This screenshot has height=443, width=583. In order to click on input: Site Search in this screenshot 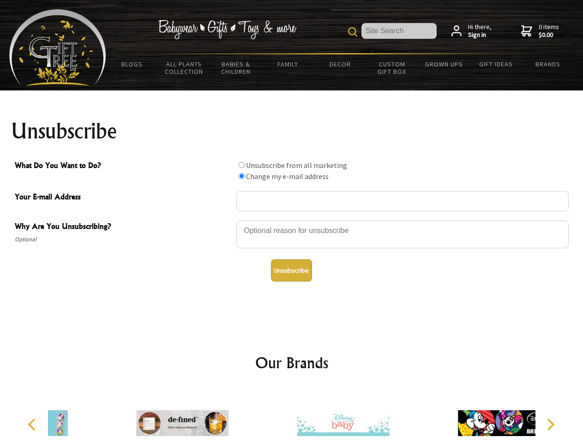, I will do `click(399, 31)`.